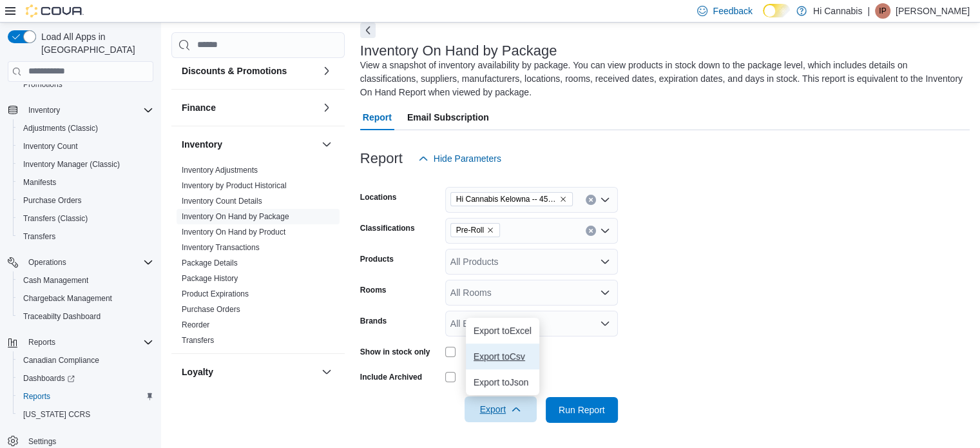 This screenshot has height=448, width=980. I want to click on span: Export to Json, so click(503, 382).